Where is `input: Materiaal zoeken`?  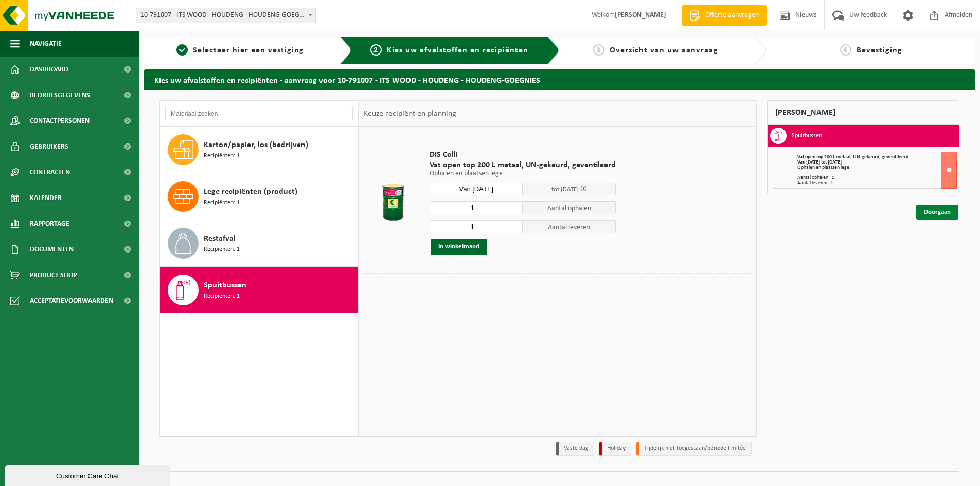 input: Materiaal zoeken is located at coordinates (259, 114).